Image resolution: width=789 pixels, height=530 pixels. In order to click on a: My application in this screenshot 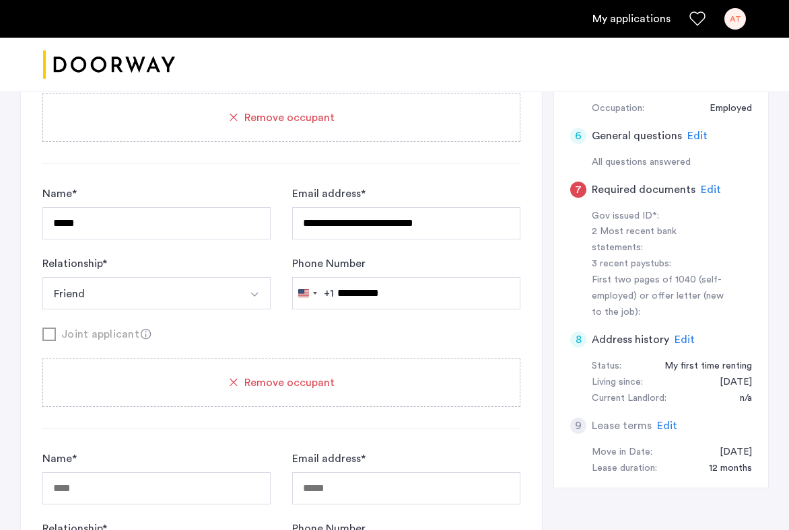, I will do `click(631, 19)`.